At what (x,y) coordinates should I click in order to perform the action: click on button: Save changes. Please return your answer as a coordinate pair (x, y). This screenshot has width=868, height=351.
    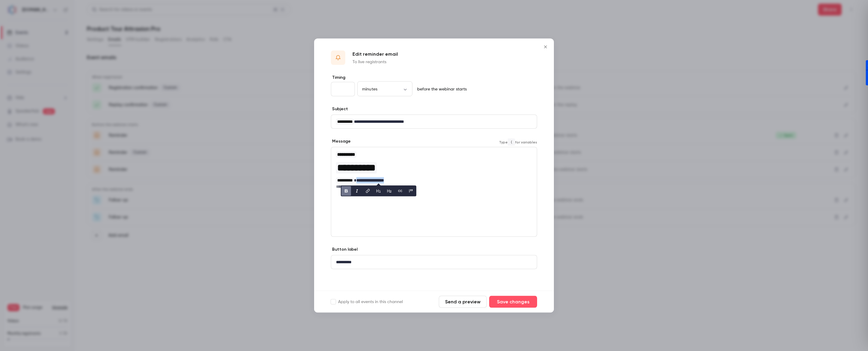
    Looking at the image, I should click on (513, 302).